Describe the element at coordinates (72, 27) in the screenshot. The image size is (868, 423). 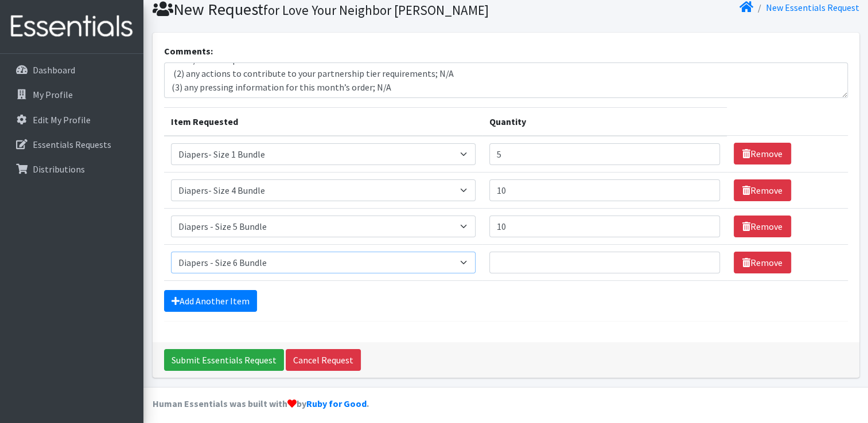
I see `img: HumanEssentials` at that location.